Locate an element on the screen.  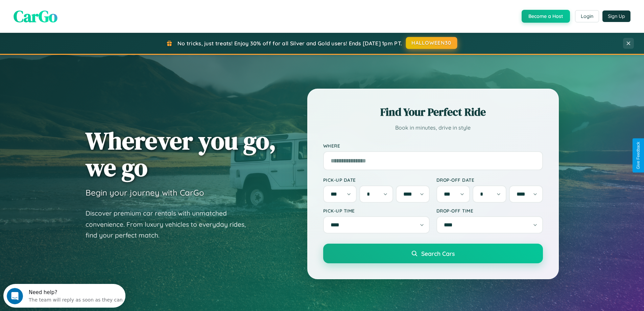
button: Sign Up is located at coordinates (617, 16).